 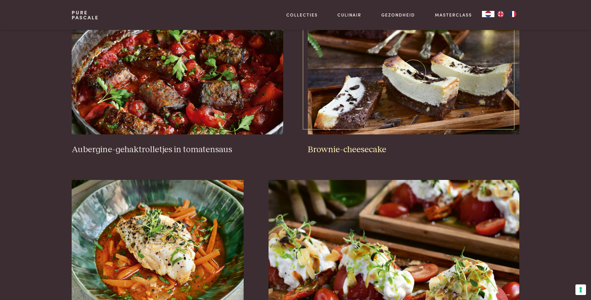 What do you see at coordinates (488, 14) in the screenshot?
I see `a: NL` at bounding box center [488, 14].